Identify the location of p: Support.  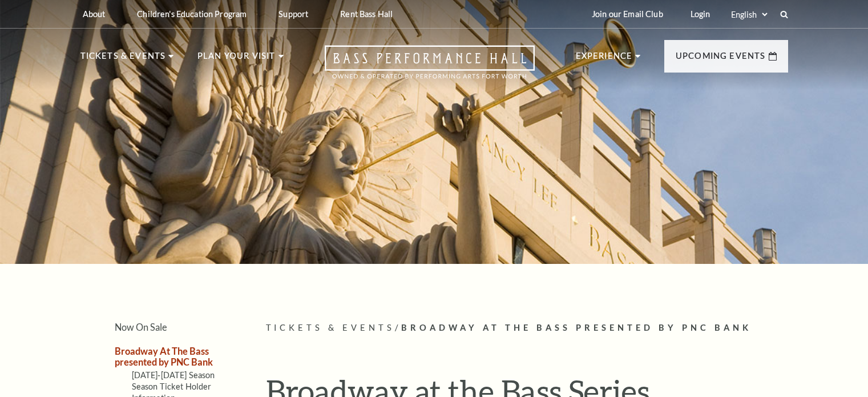
(294, 14).